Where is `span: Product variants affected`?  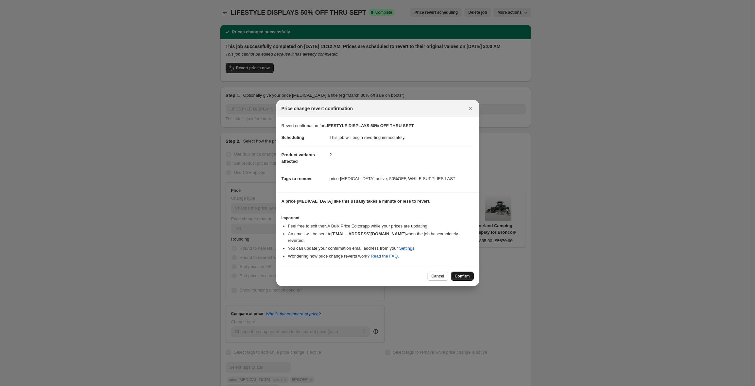
span: Product variants affected is located at coordinates (298, 158).